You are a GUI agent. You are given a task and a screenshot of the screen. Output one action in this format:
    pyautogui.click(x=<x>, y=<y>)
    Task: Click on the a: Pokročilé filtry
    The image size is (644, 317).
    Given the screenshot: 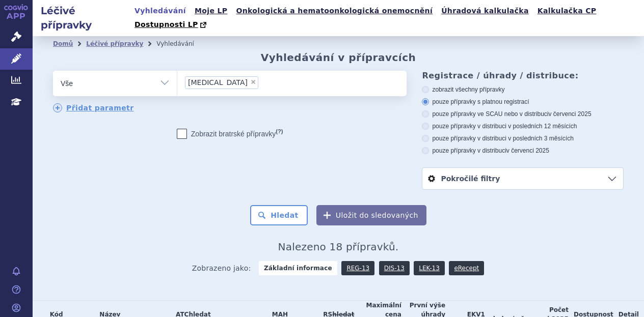 What is the action you would take?
    pyautogui.click(x=522, y=178)
    